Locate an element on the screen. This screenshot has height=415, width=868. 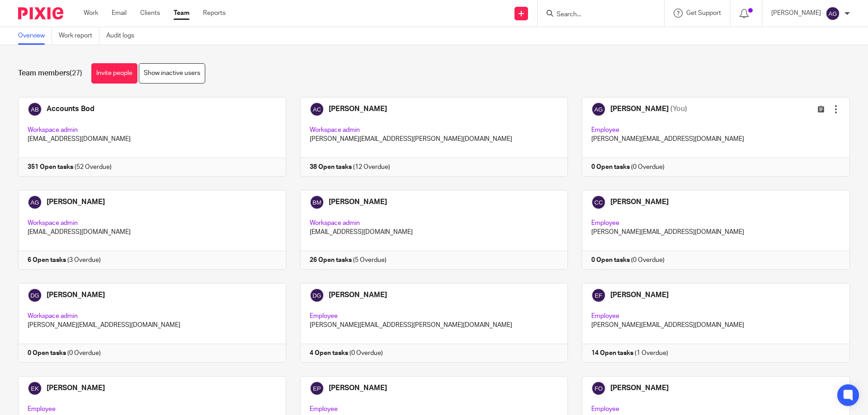
h1: Team members is located at coordinates (50, 73).